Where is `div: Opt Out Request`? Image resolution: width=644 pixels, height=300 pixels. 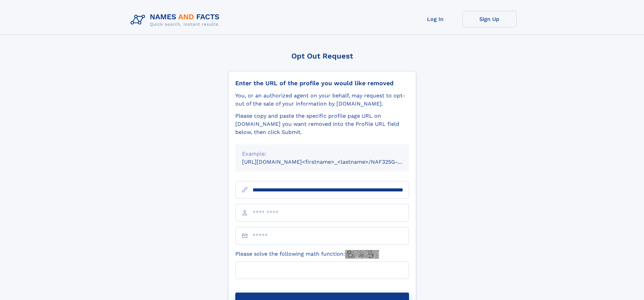 div: Opt Out Request is located at coordinates (322, 56).